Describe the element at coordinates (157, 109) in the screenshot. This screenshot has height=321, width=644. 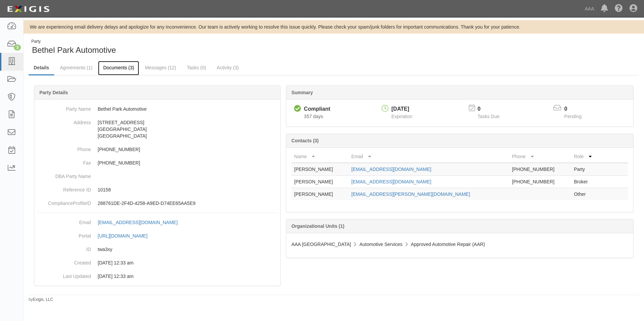
I see `dd: Bethel Park Automotive` at that location.